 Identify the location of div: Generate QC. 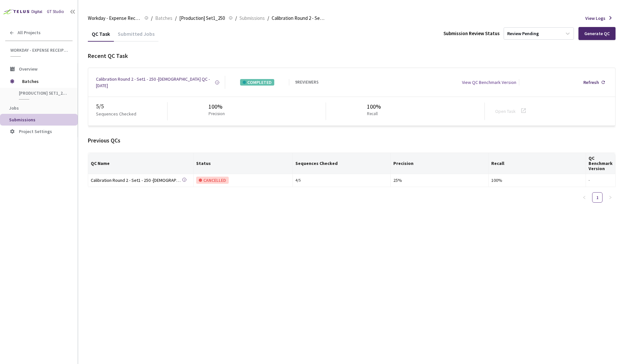
(597, 34).